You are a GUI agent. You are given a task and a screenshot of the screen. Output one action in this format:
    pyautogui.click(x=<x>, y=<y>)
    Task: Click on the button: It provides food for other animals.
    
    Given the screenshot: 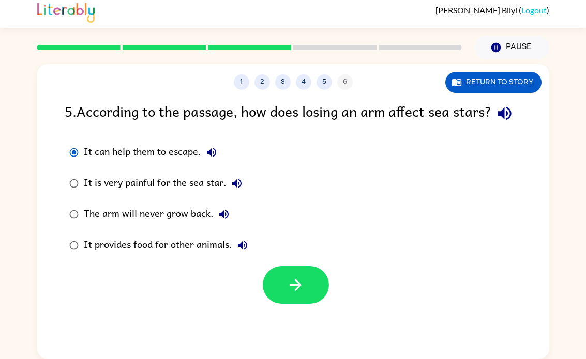 What is the action you would take?
    pyautogui.click(x=242, y=246)
    